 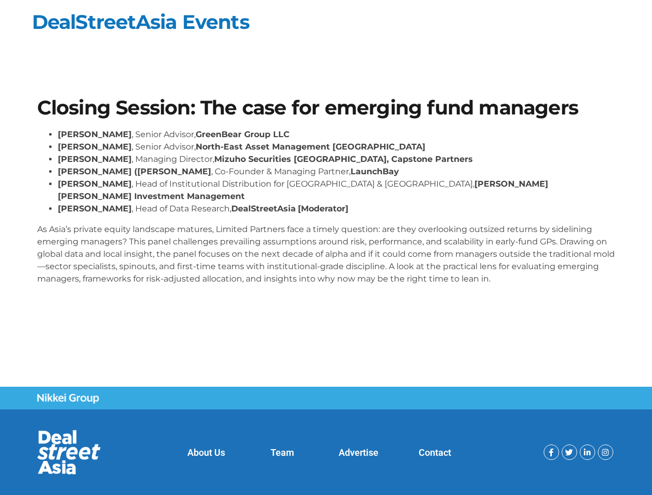 What do you see at coordinates (206, 453) in the screenshot?
I see `a: About Us` at bounding box center [206, 453].